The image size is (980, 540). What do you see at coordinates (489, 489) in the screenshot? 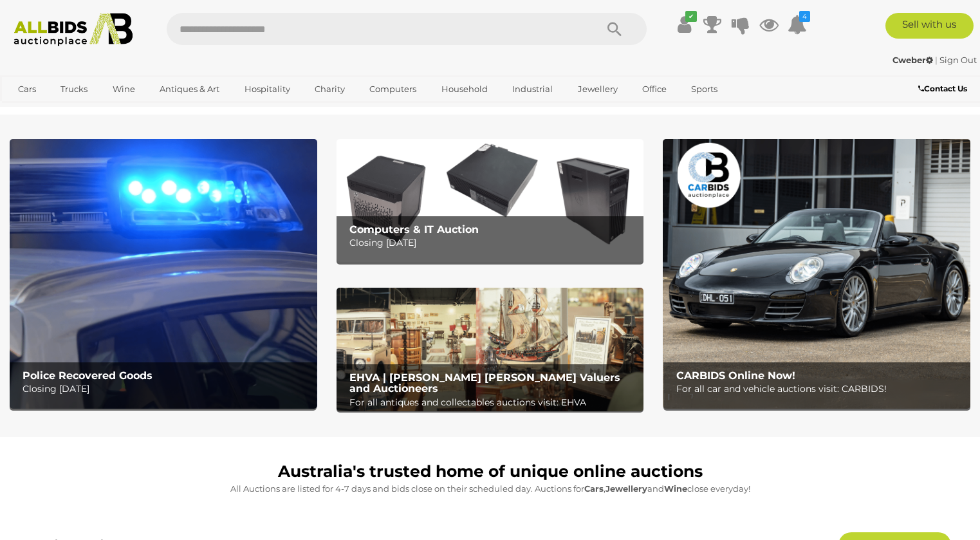
I see `p: All Auctions are listed for 4-7 days and bids close on their scheduled day. Auctions for , and cl...` at bounding box center [489, 489].